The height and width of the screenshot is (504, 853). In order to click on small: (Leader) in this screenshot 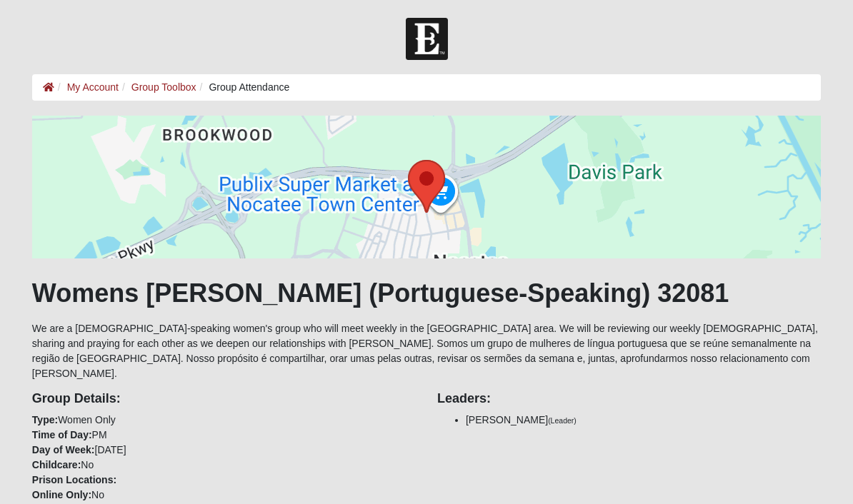, I will do `click(562, 421)`.